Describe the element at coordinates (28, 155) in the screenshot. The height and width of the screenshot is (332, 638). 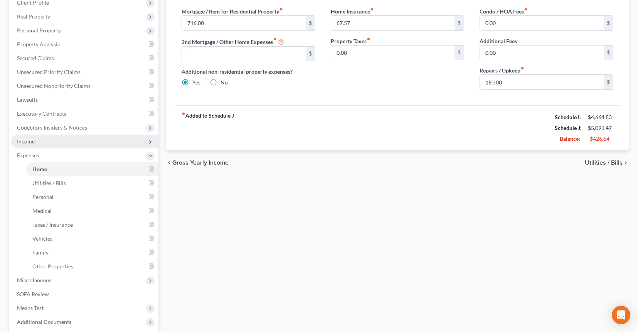
I see `span: Expenses` at that location.